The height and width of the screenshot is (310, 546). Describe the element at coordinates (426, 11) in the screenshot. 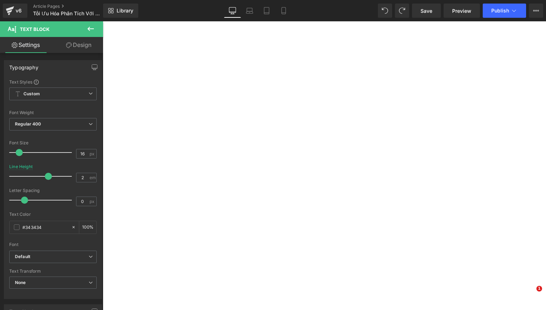

I see `span: Save` at that location.